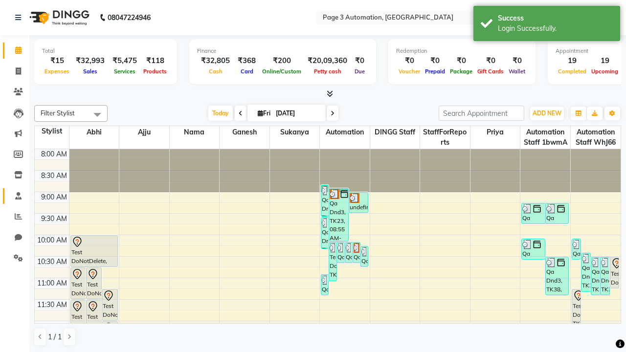 Image resolution: width=626 pixels, height=352 pixels. I want to click on button: ADD NEW, so click(547, 113).